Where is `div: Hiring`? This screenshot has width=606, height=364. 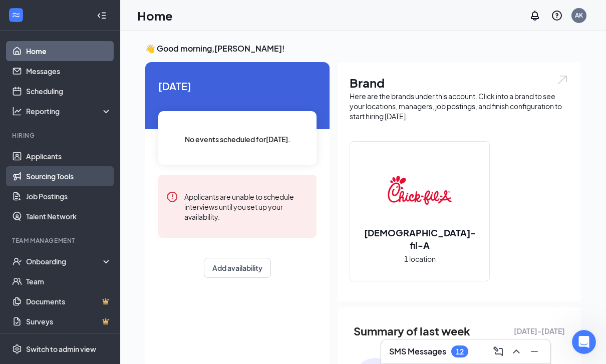
div: Hiring is located at coordinates (60, 136).